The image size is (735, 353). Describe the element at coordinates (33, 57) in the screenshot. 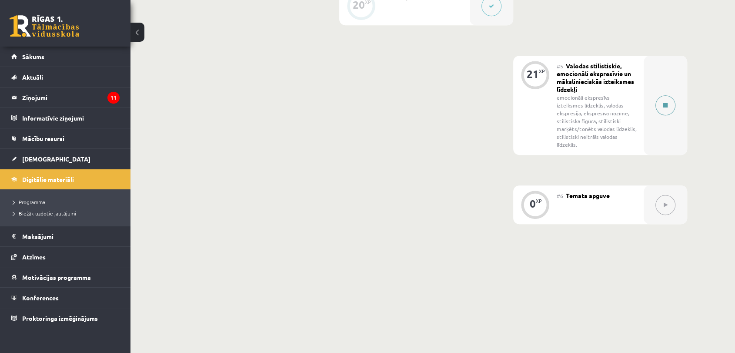

I see `span: Sākums` at that location.